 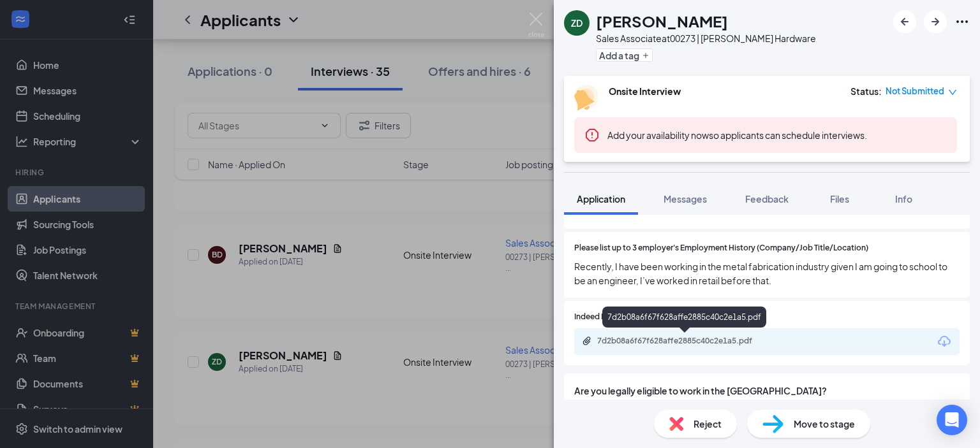 I want to click on span: Move to stage, so click(x=824, y=424).